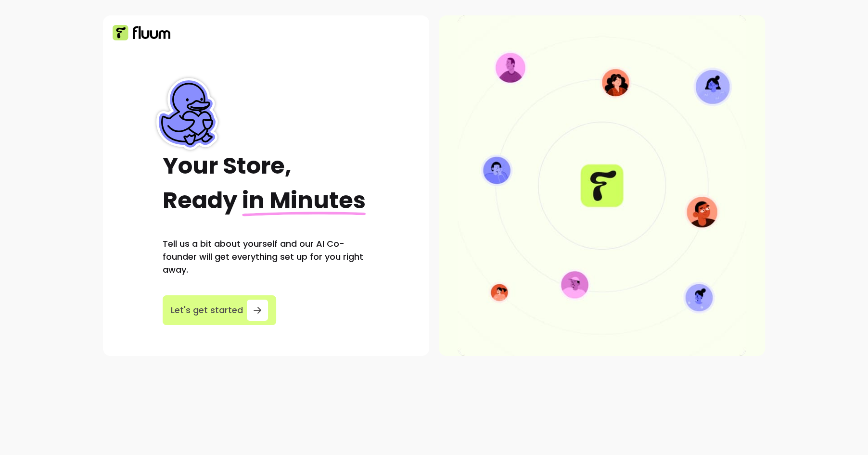  I want to click on h2: Tell us a bit about yourself and our AI Co-founder will get everything set up for you right away., so click(266, 257).